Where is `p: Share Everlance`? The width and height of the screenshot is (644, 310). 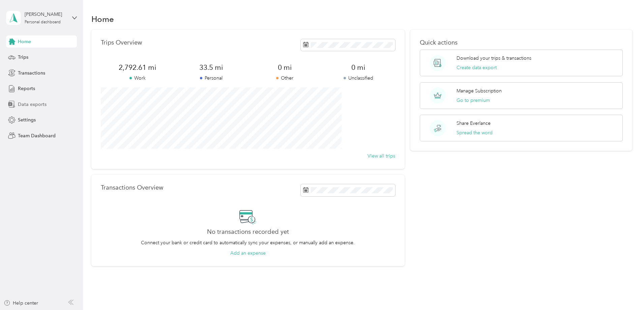 p: Share Everlance is located at coordinates (474, 123).